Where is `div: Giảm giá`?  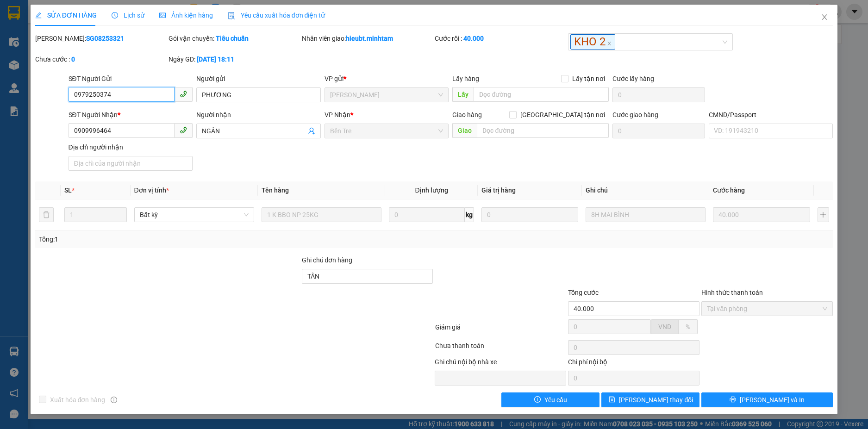 div: Giảm giá is located at coordinates (501, 330).